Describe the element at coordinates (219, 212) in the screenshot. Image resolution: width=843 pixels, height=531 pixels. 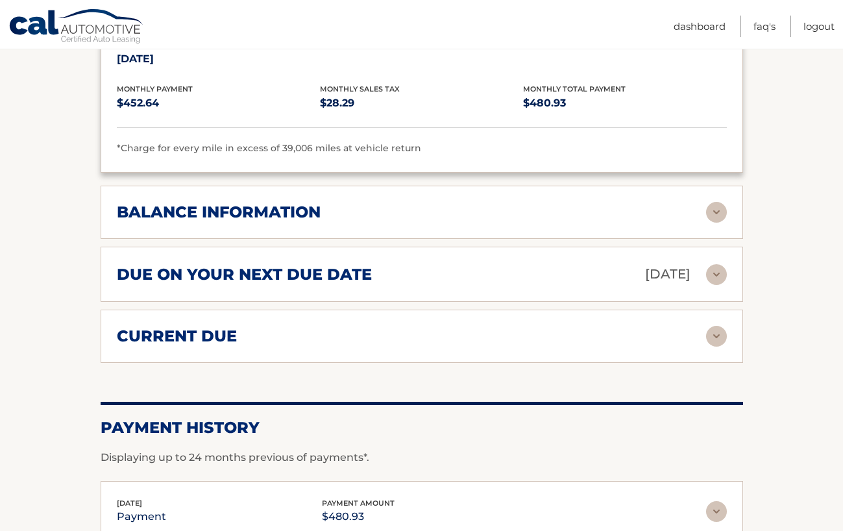
I see `h2: balance information` at that location.